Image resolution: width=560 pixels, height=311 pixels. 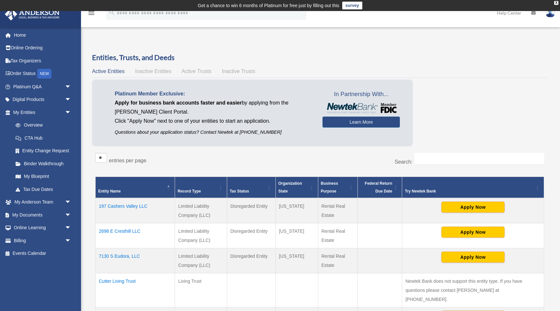 I want to click on a: My Blueprint, so click(x=43, y=176).